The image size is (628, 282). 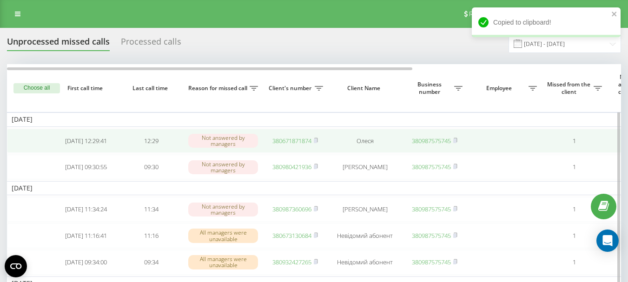 What do you see at coordinates (607, 241) in the screenshot?
I see `div: Open Intercom Messenger` at bounding box center [607, 241].